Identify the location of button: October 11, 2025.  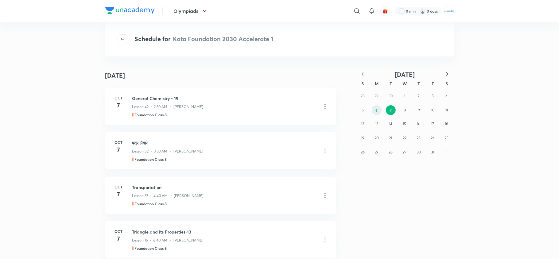
(447, 110).